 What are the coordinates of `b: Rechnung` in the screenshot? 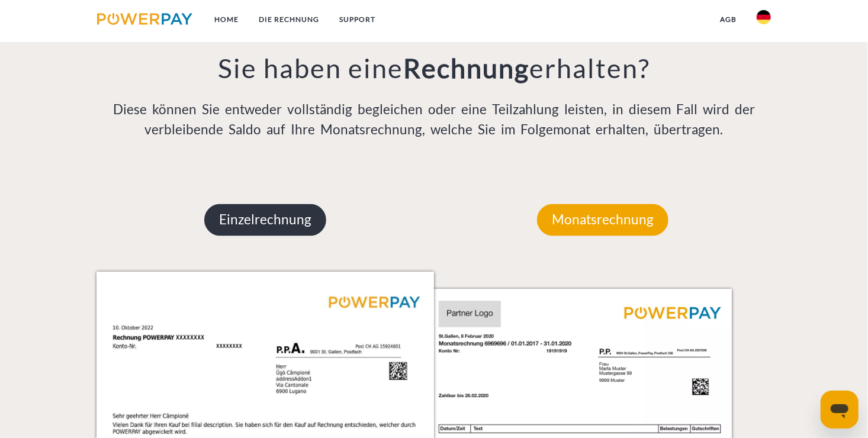 It's located at (466, 68).